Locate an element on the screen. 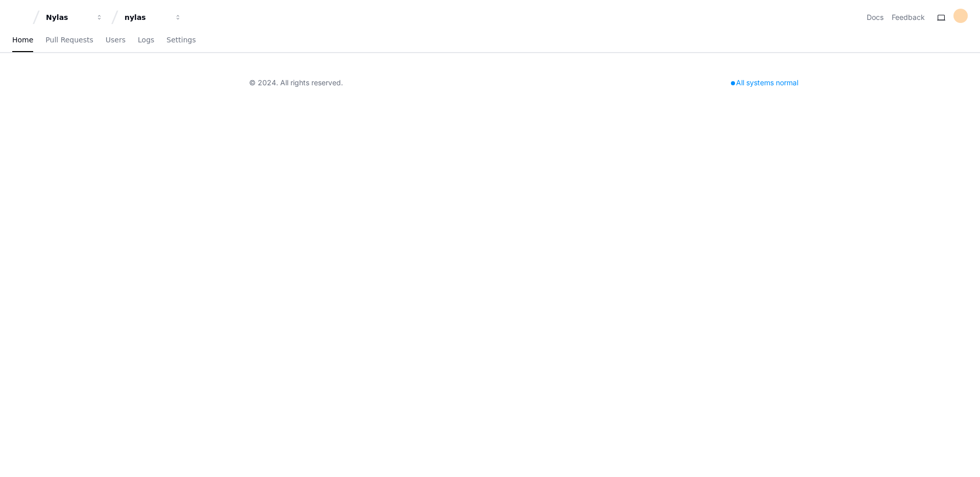 The width and height of the screenshot is (980, 477). button: nylas is located at coordinates (153, 17).